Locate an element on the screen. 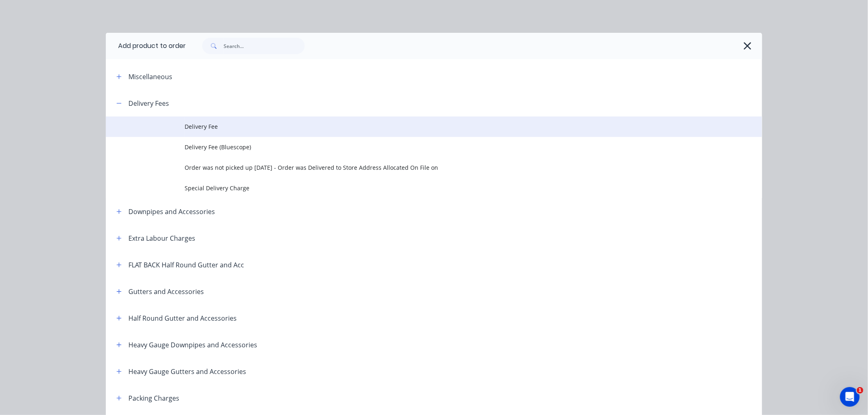 Image resolution: width=868 pixels, height=415 pixels. div: Packing Charges is located at coordinates (154, 398).